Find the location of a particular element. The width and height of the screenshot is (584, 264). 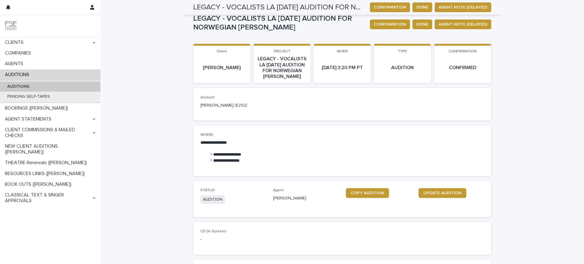

p: CONFIRMED is located at coordinates (463, 68).